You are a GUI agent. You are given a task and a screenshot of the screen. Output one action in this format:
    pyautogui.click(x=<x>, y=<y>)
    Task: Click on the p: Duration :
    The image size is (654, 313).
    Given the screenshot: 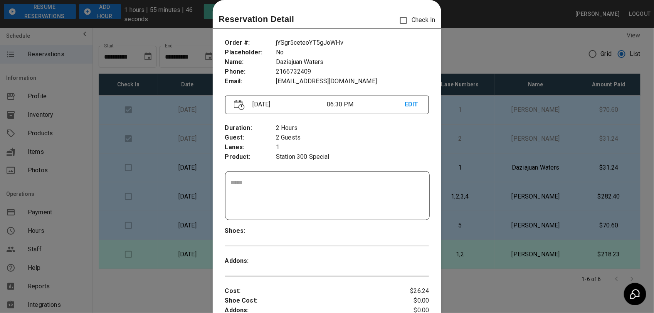 What is the action you would take?
    pyautogui.click(x=251, y=128)
    